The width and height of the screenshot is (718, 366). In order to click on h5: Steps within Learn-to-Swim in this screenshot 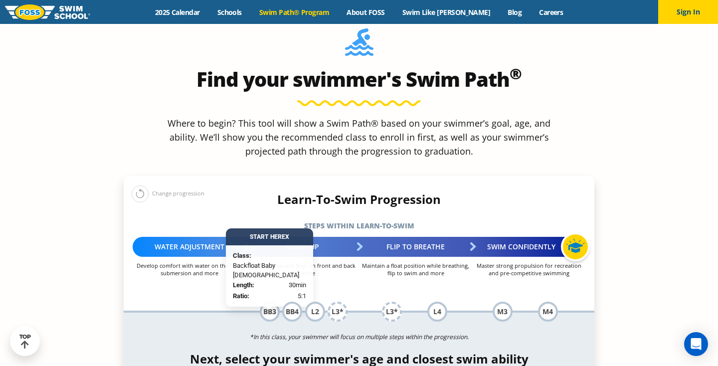, I will do `click(359, 226)`.